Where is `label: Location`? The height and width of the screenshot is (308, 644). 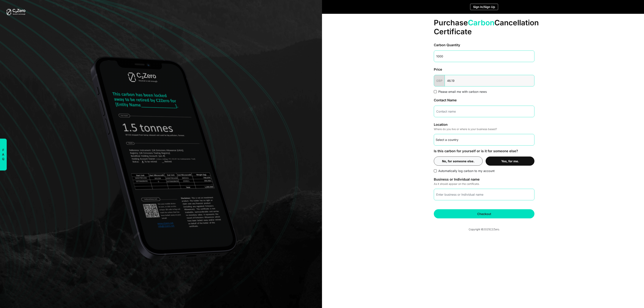 label: Location is located at coordinates (441, 124).